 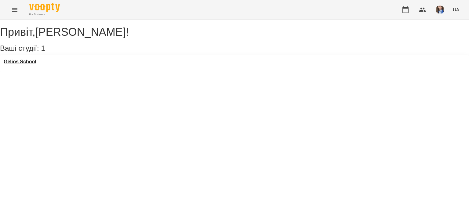 What do you see at coordinates (20, 62) in the screenshot?
I see `a: Gelios School` at bounding box center [20, 62].